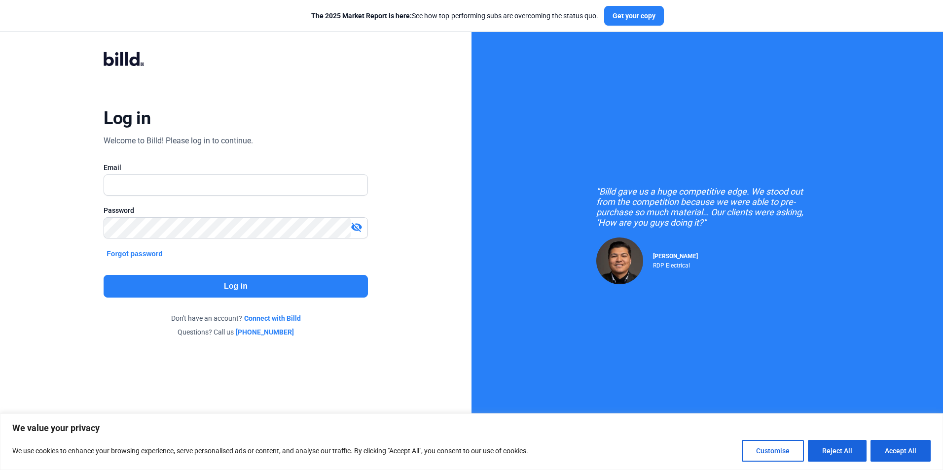  Describe the element at coordinates (455, 16) in the screenshot. I see `div: See how top-performing subs are overcoming the status quo.` at that location.